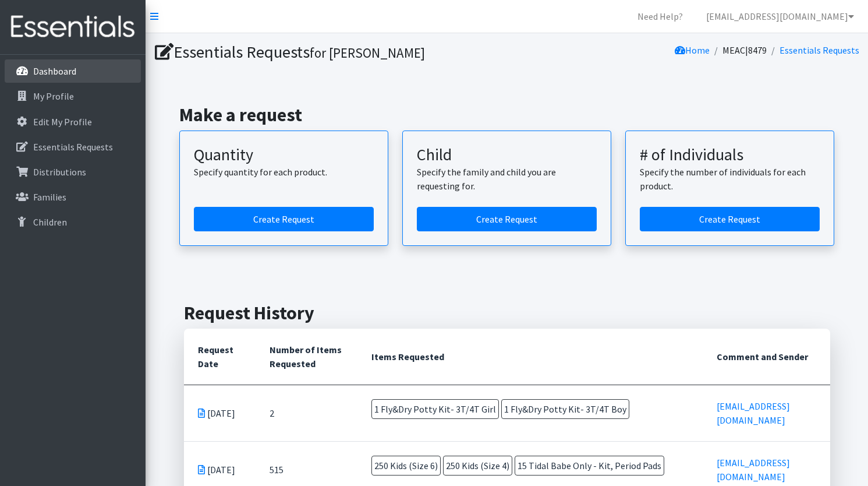 The height and width of the screenshot is (486, 868). Describe the element at coordinates (406, 466) in the screenshot. I see `span: 250 Kids (Size 6)` at that location.